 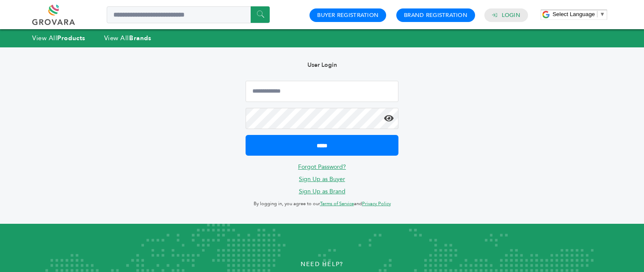 What do you see at coordinates (322, 179) in the screenshot?
I see `a: Sign Up as Buyer` at bounding box center [322, 179].